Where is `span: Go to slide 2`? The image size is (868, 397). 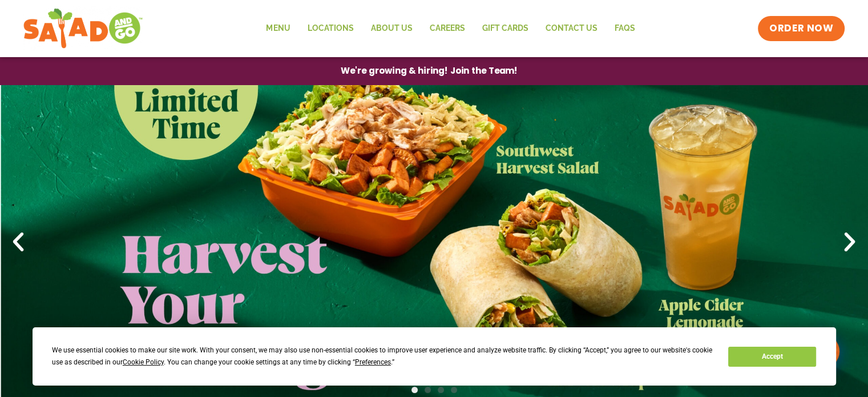 span: Go to slide 2 is located at coordinates (427, 390).